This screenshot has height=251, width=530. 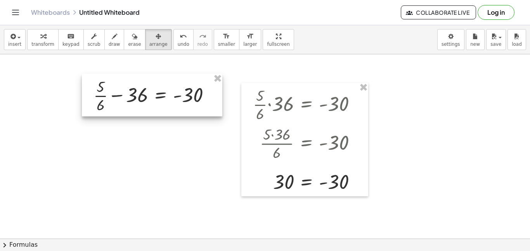 I want to click on button: Toggle navigation, so click(x=16, y=12).